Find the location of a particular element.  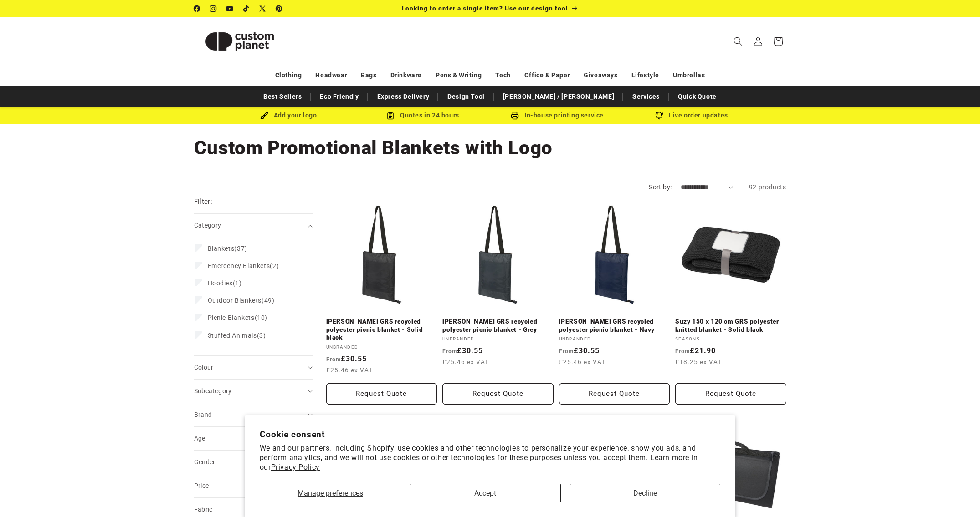

div: Live order updates is located at coordinates (691, 115).